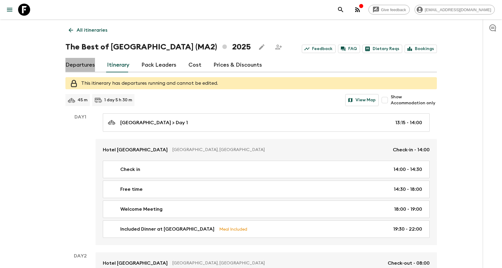 The width and height of the screenshot is (502, 268). Describe the element at coordinates (88, 30) in the screenshot. I see `a: All itineraries` at that location.